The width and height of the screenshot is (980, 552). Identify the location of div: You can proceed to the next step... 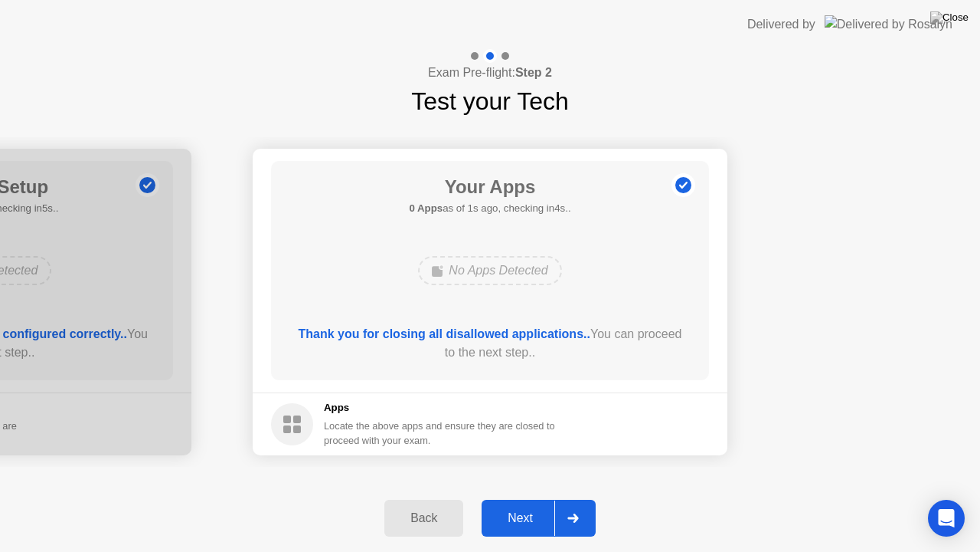
(490, 343).